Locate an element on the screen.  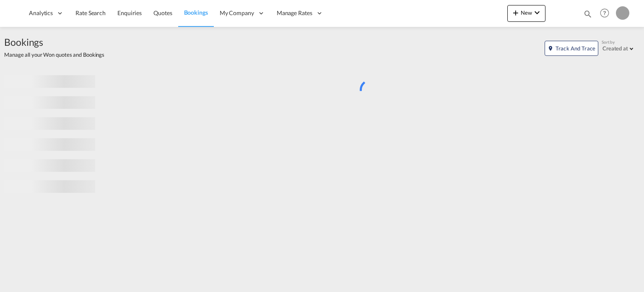
span: My Company is located at coordinates (237, 13).